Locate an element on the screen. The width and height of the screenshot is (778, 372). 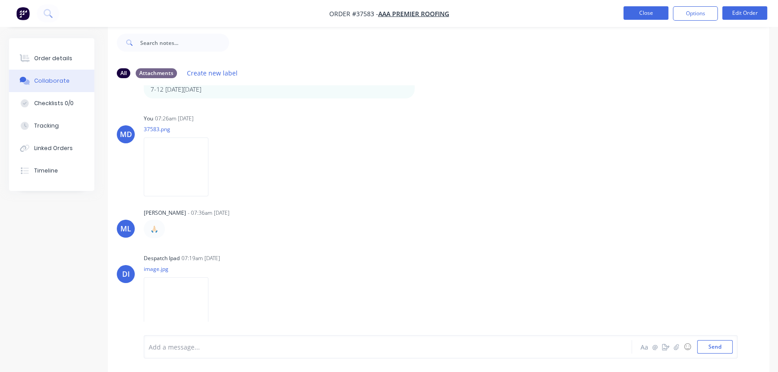
button: Close is located at coordinates (646, 13).